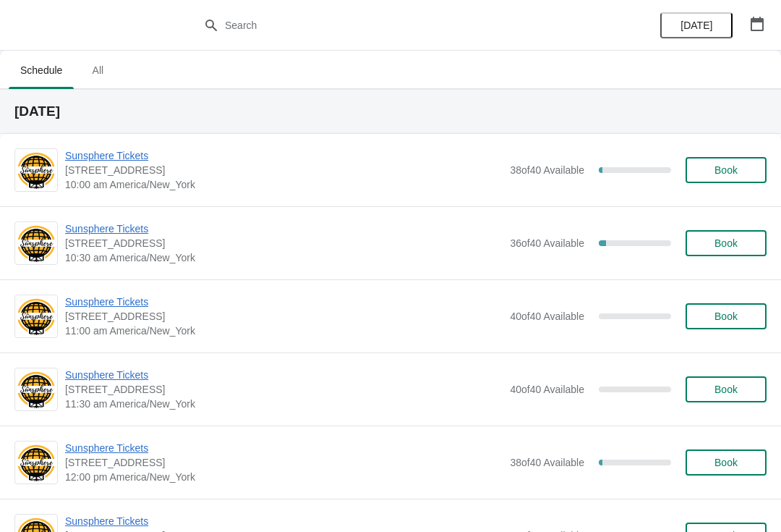 The image size is (781, 532). I want to click on img: Sunsphere Tickets | 810 Clinch Avenue, Knoxville, TN, USA | 11:30 am America/New_York, so click(36, 389).